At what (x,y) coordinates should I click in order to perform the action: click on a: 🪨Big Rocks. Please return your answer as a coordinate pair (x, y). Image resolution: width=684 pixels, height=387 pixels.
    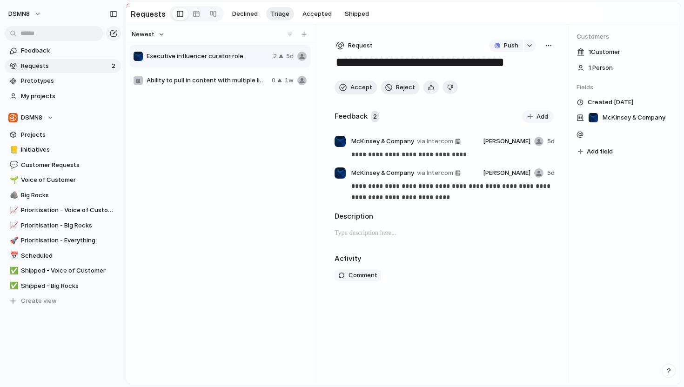
    Looking at the image, I should click on (63, 195).